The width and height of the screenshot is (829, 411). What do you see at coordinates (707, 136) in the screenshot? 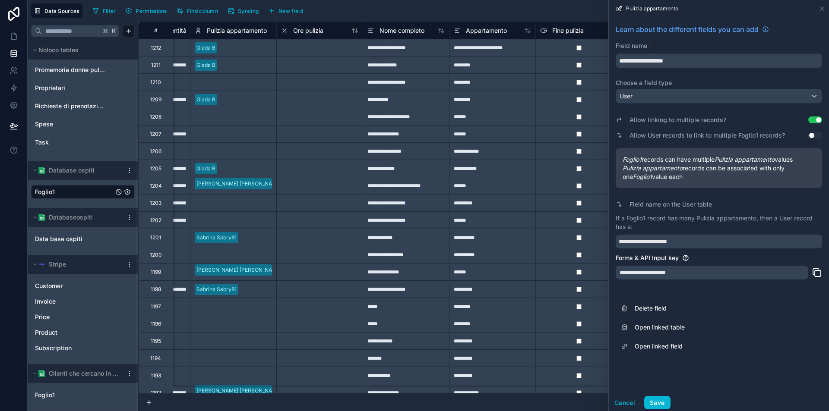
I see `label: Allow User records to link to multiple Foglio1 records?` at bounding box center [707, 136].